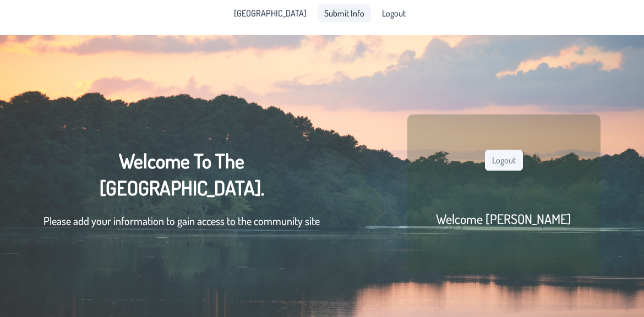 Image resolution: width=644 pixels, height=317 pixels. I want to click on span: Submit Info, so click(344, 13).